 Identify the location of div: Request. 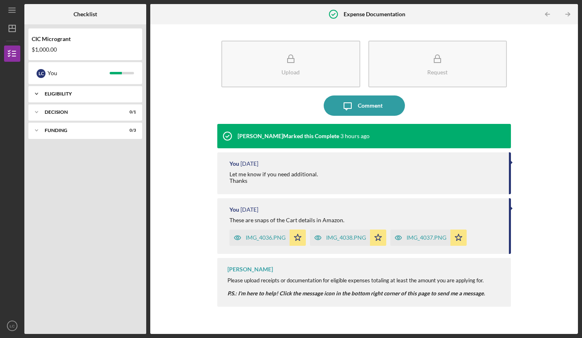
(437, 72).